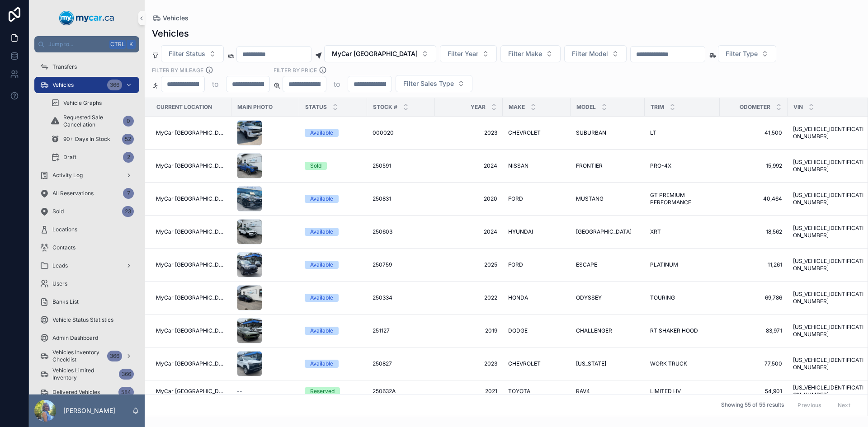  I want to click on span: Showing 55 of 55 results, so click(752, 405).